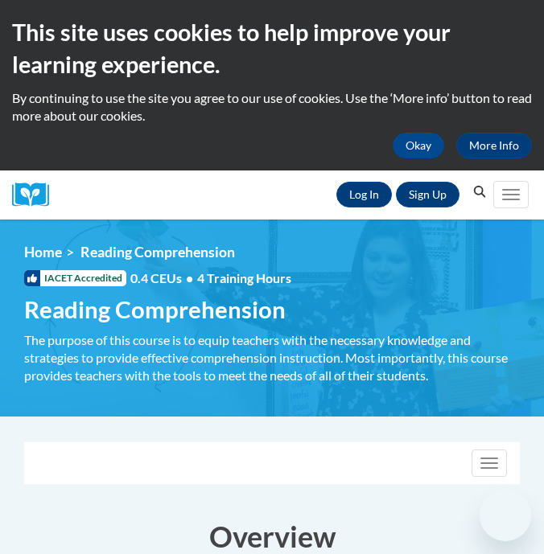 This screenshot has width=544, height=554. I want to click on button: Search, so click(479, 192).